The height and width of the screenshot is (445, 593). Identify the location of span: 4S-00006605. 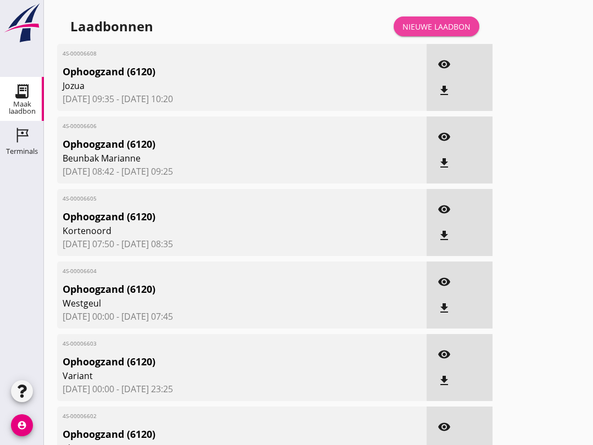
(212, 198).